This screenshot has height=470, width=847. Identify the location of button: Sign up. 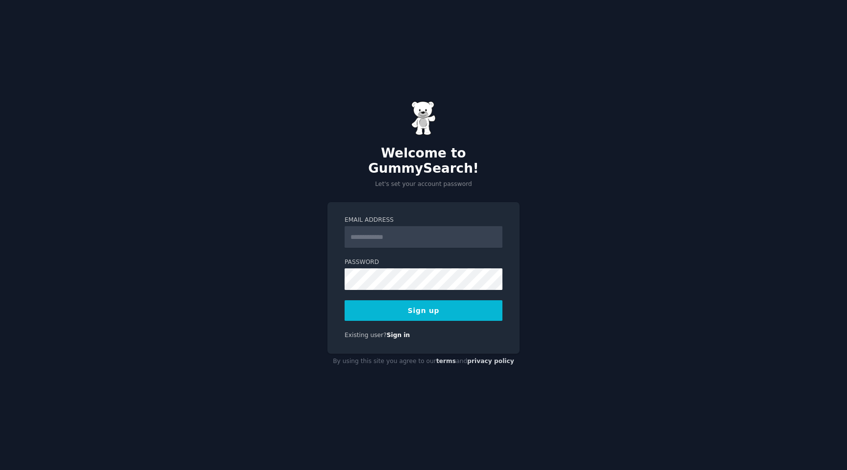
(424, 310).